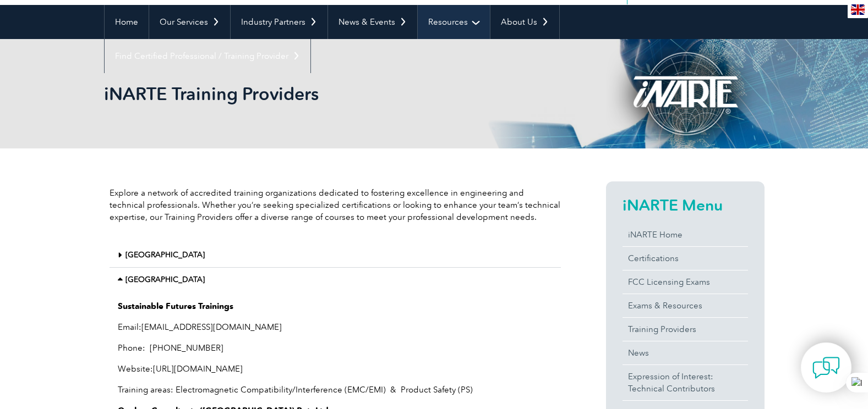  What do you see at coordinates (373, 22) in the screenshot?
I see `a: News & Events` at bounding box center [373, 22].